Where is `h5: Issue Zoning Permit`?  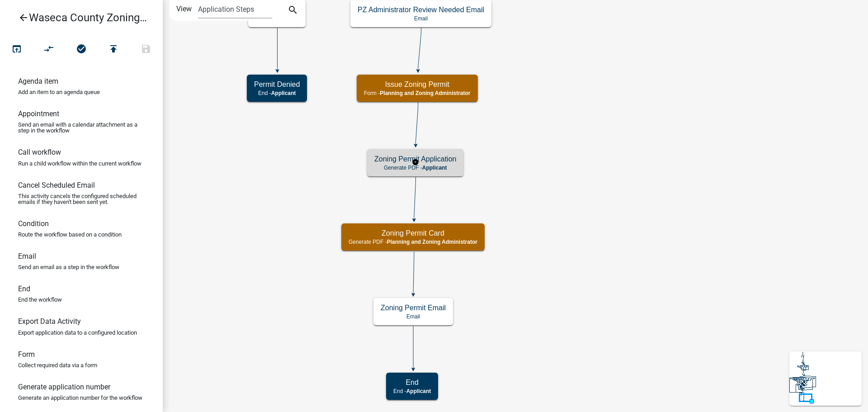 h5: Issue Zoning Permit is located at coordinates (417, 84).